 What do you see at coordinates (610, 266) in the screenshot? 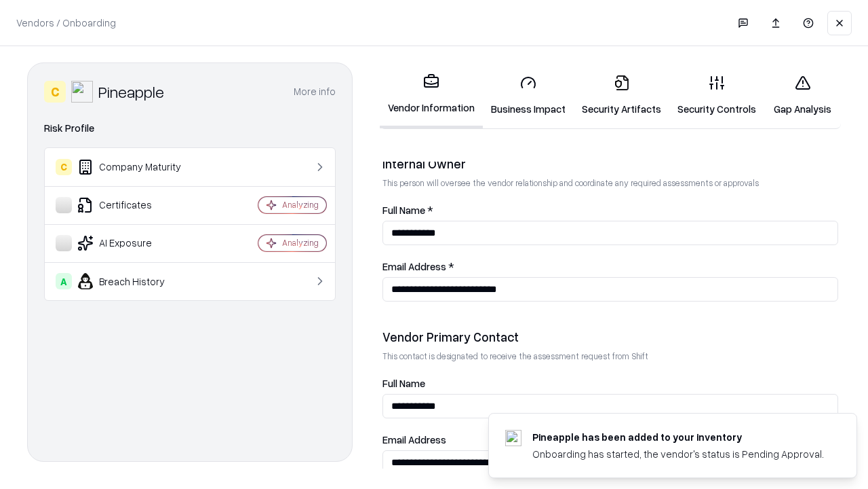
I see `label: Email Address *` at bounding box center [610, 266].